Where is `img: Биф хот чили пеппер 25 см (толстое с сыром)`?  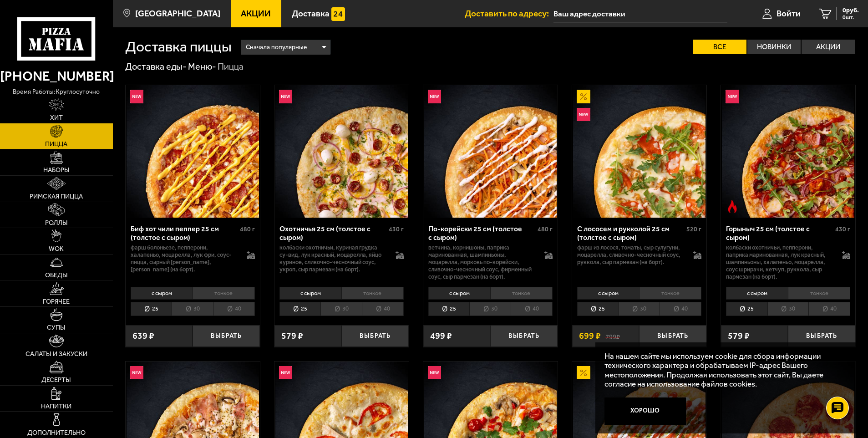 img: Биф хот чили пеппер 25 см (толстое с сыром) is located at coordinates (193, 151).